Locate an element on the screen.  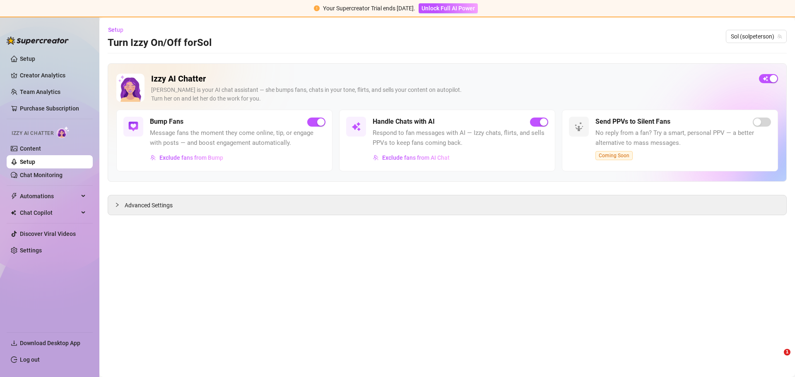
span: Exclude fans from AI Chat is located at coordinates (415, 158).